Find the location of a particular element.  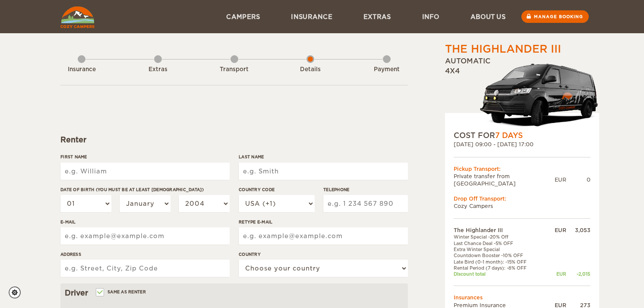

div: 0 is located at coordinates (578, 179).